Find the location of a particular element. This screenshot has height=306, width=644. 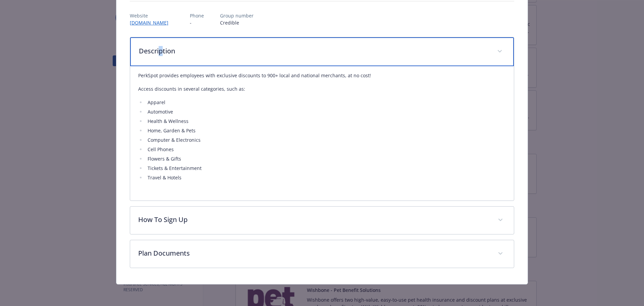

p: Access discounts in several categories, such as: is located at coordinates (322, 89).